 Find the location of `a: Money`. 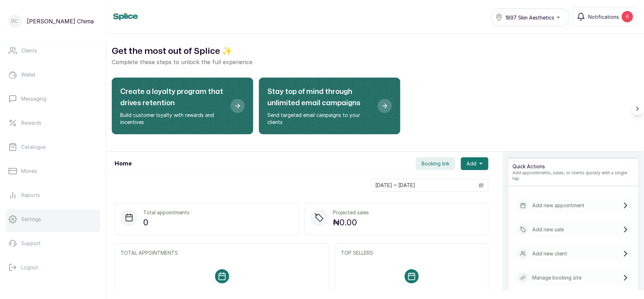

a: Money is located at coordinates (53, 171).